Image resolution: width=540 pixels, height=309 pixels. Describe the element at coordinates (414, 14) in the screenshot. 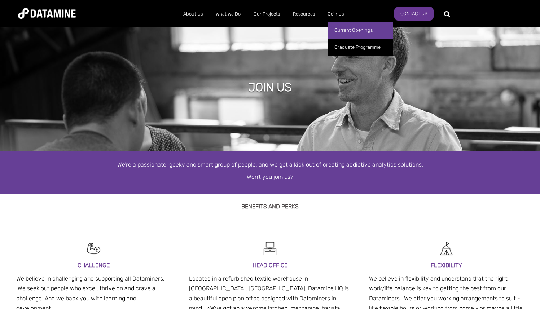

I see `a: Contact Us` at that location.